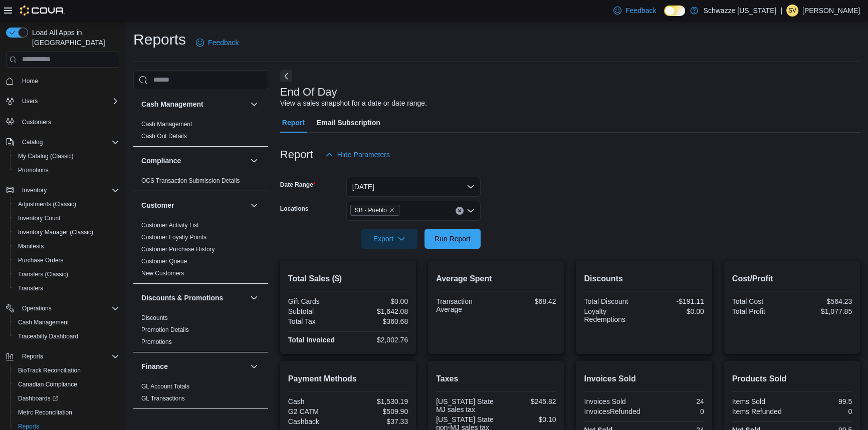 The width and height of the screenshot is (868, 430). What do you see at coordinates (159, 40) in the screenshot?
I see `h1: Reports` at bounding box center [159, 40].